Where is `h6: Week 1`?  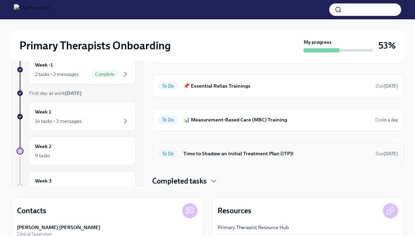 h6: Week 1 is located at coordinates (43, 112).